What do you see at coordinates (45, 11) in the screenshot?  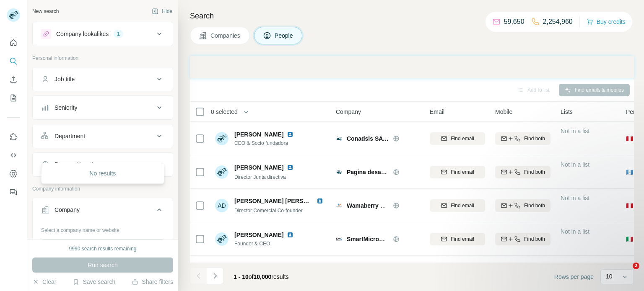 I see `div: New search` at bounding box center [45, 11].